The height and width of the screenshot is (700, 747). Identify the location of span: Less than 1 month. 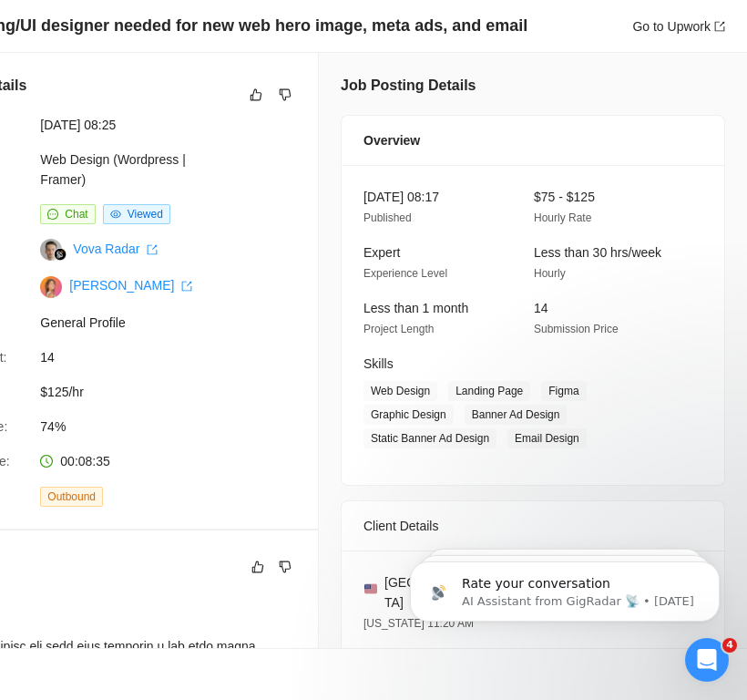
(415, 308).